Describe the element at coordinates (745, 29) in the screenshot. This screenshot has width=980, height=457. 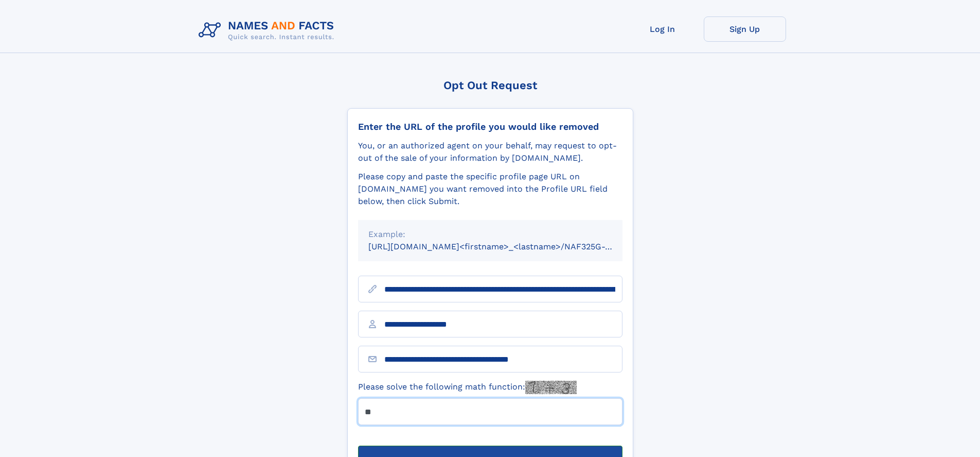
I see `a: Sign Up` at that location.